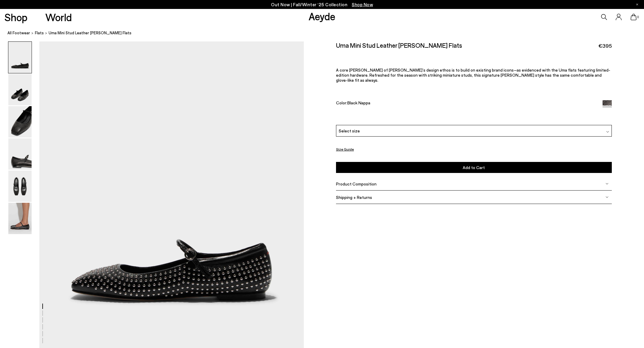 Image resolution: width=644 pixels, height=348 pixels. I want to click on span: 0, so click(638, 17).